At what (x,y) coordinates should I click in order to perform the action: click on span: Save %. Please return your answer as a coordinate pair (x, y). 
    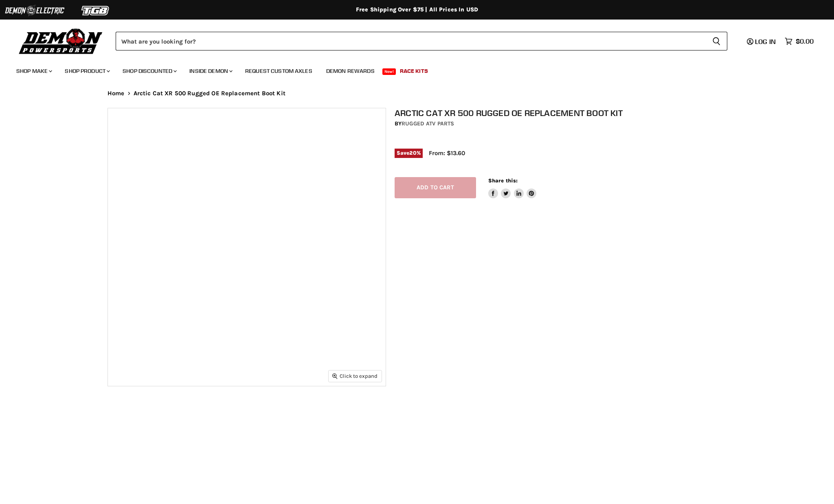
    Looking at the image, I should click on (409, 153).